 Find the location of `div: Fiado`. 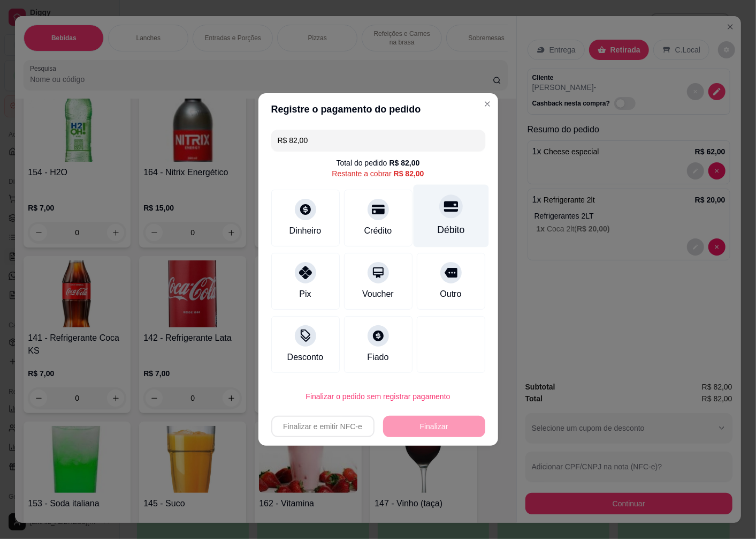

div: Fiado is located at coordinates (378, 358).